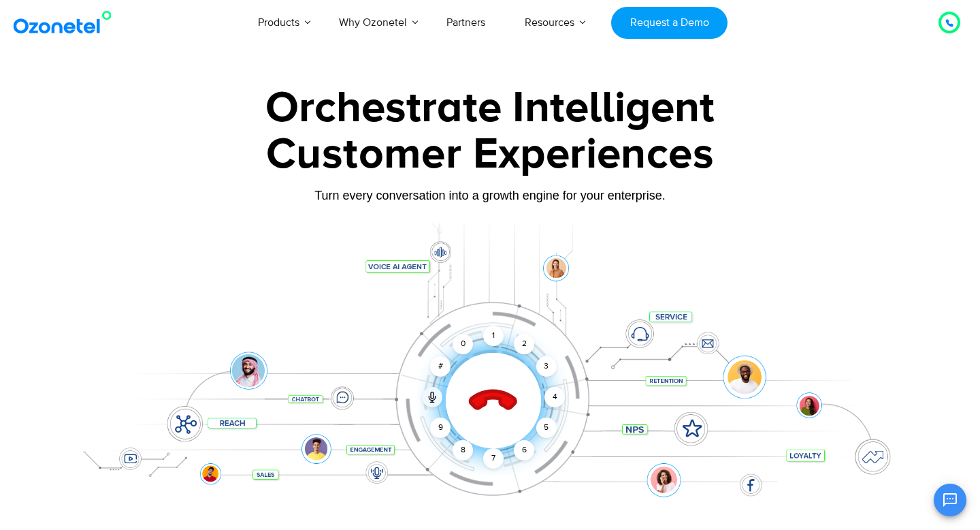 The image size is (980, 530). Describe the element at coordinates (493, 335) in the screenshot. I see `div: 1` at that location.